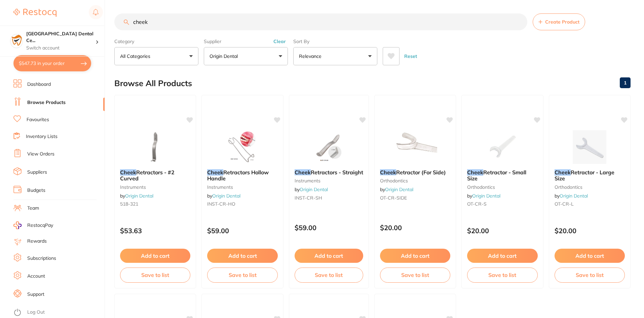 This screenshot has height=318, width=644. Describe the element at coordinates (36, 295) in the screenshot. I see `a: Support` at that location.